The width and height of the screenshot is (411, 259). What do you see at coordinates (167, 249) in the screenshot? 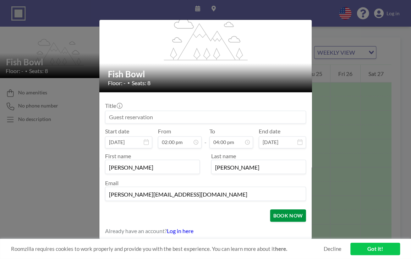
I see `span: Roomzilla requires cookies to work properly and provide you with the best experience. You can lea...` at bounding box center [167, 249].